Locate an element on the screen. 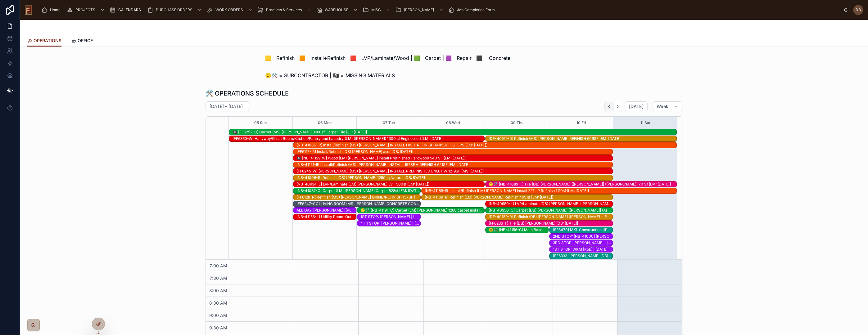 The height and width of the screenshot is (335, 868). img: App logo is located at coordinates (28, 10).